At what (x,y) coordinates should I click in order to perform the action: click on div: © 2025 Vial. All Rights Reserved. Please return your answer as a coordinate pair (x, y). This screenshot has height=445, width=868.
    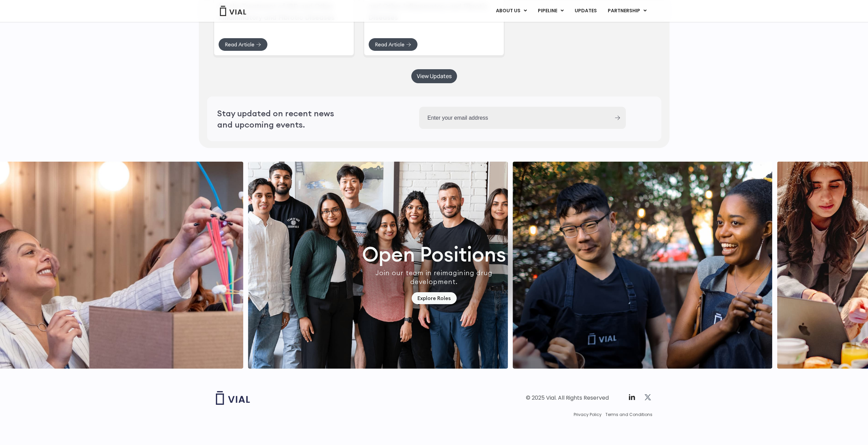
    Looking at the image, I should click on (567, 398).